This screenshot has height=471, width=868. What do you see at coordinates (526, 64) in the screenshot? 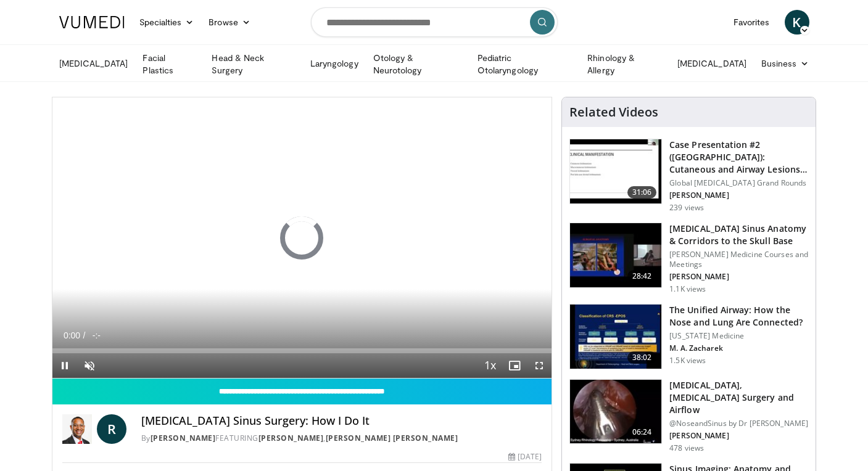
I see `a: Pediatric Otolaryngology` at bounding box center [526, 64].